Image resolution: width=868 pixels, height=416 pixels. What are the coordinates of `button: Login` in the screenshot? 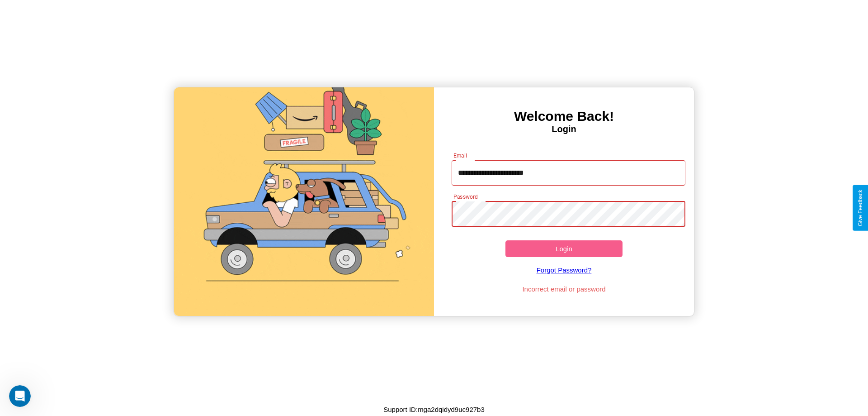 It's located at (564, 248).